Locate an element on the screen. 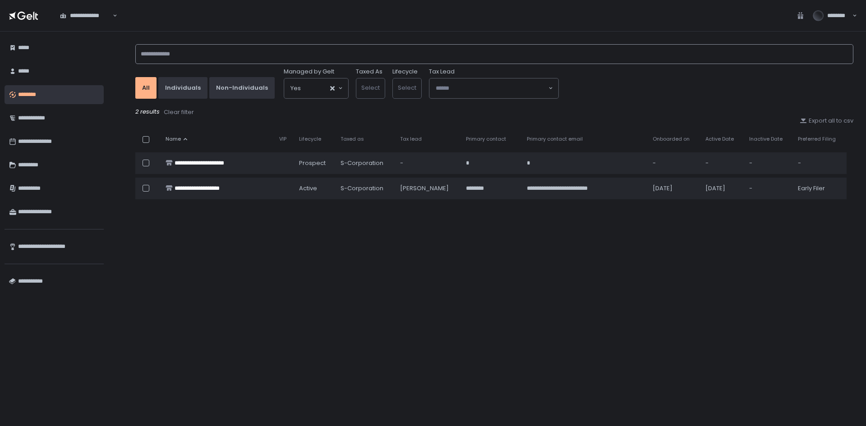  span: Primary contact email is located at coordinates (554, 139).